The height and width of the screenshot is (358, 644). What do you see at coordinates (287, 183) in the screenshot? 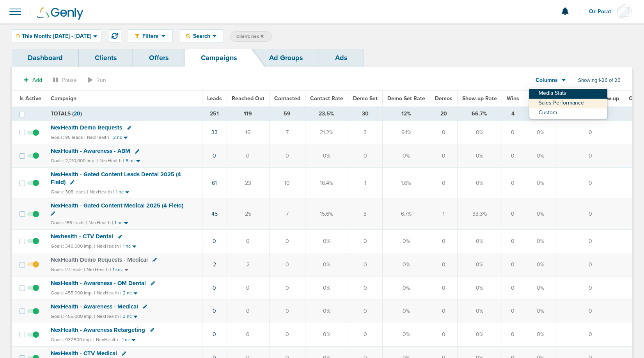
I see `td: 10` at bounding box center [287, 183].